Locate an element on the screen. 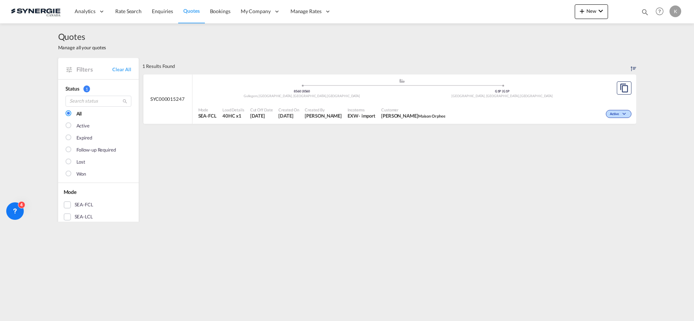 The height and width of the screenshot is (321, 694). span: New is located at coordinates (591, 11).